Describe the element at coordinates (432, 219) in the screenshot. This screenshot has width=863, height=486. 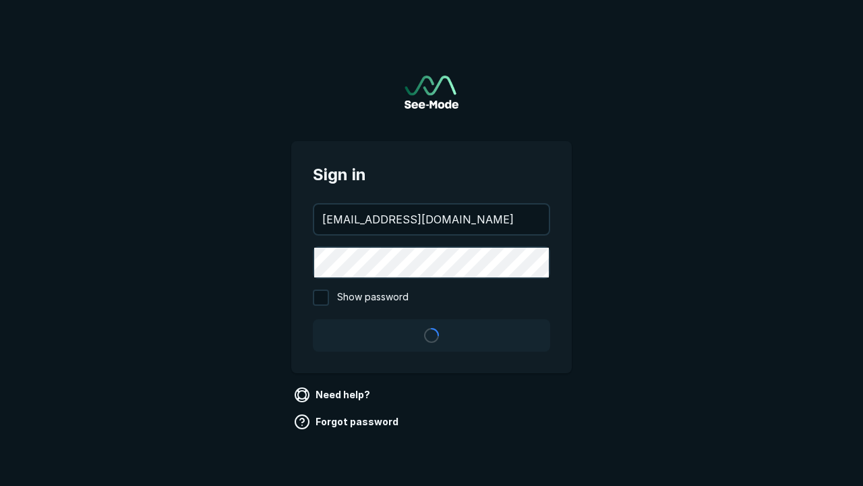
I see `input: your@email.com` at that location.